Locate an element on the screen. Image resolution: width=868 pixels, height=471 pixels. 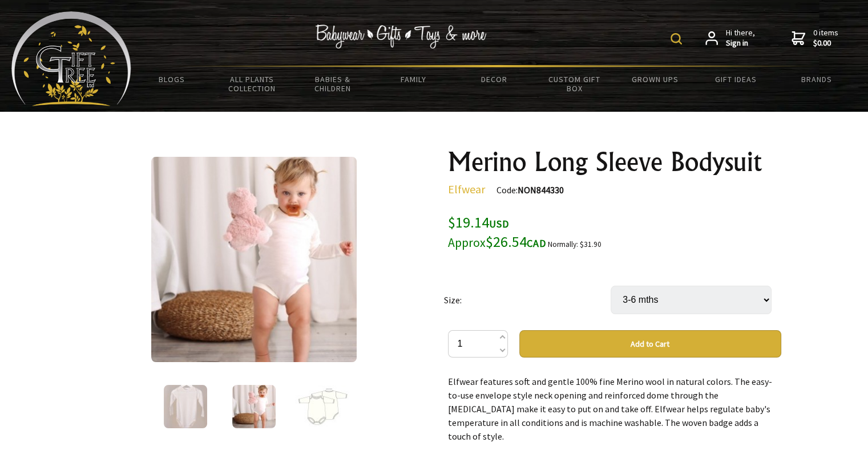
img: Babyware - Gifts - Toys and more... is located at coordinates (71, 58).